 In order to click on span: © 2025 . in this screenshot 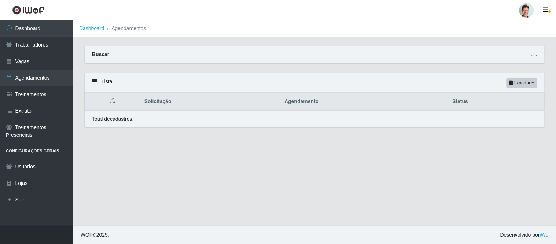, I will do `click(94, 235)`.